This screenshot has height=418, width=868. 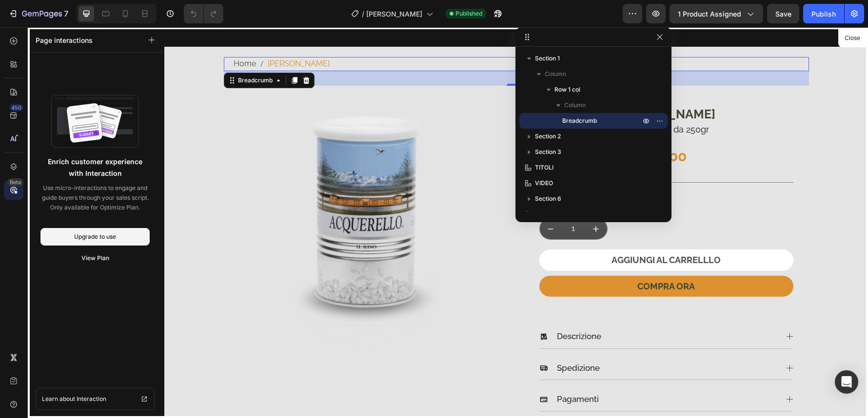 What do you see at coordinates (15, 183) in the screenshot?
I see `div: Beta` at bounding box center [15, 183].